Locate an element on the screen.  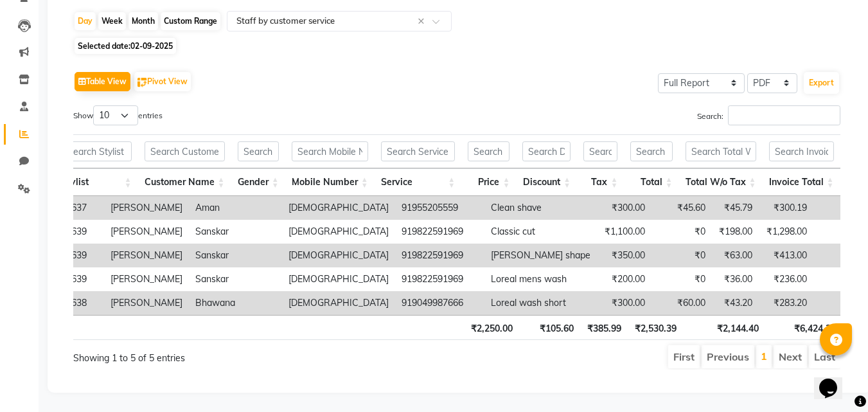
input: Search Gender is located at coordinates (258, 151).